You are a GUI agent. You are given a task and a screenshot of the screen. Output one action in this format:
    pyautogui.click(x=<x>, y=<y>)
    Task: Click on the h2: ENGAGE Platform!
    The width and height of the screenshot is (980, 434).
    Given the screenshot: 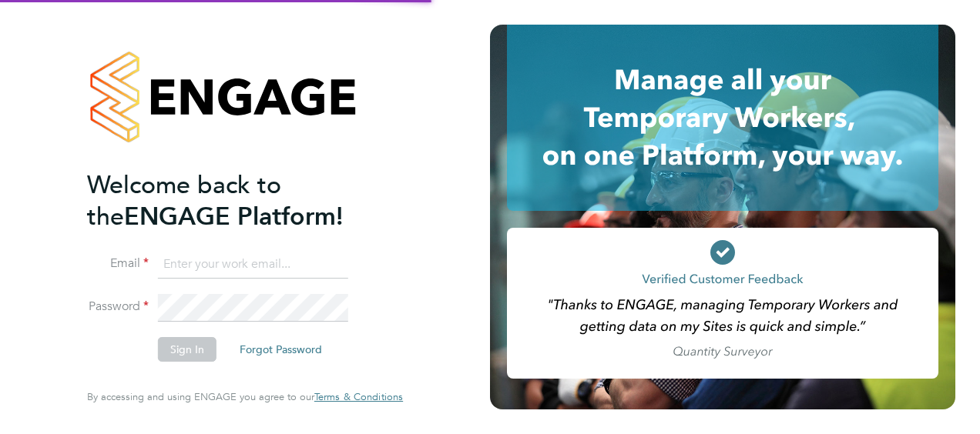 What is the action you would take?
    pyautogui.click(x=237, y=200)
    